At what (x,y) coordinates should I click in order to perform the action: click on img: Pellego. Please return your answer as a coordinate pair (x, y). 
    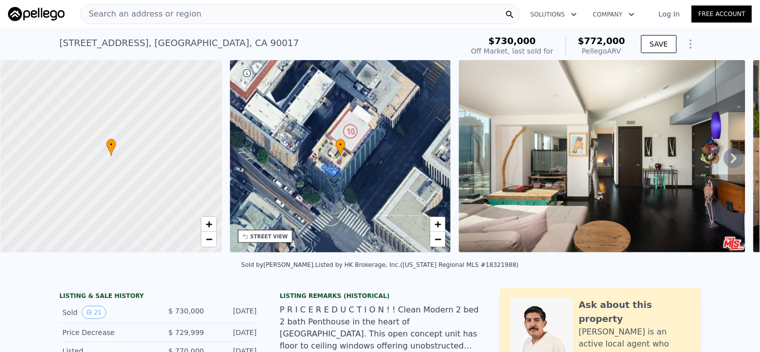
    Looking at the image, I should click on (36, 14).